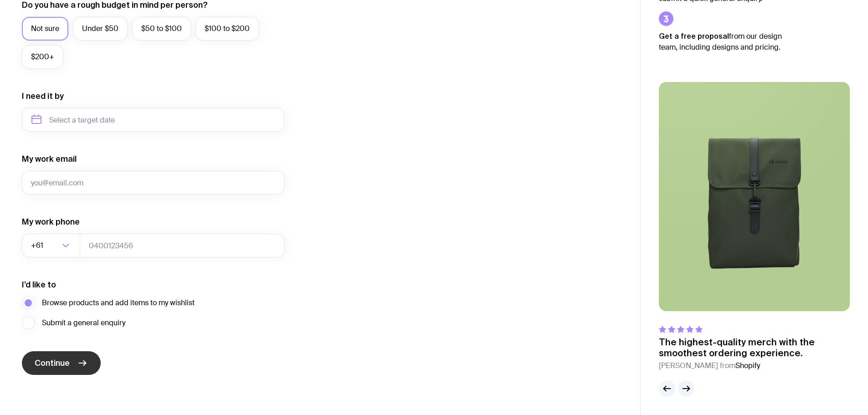 The width and height of the screenshot is (868, 415). Describe the element at coordinates (694, 36) in the screenshot. I see `strong: Get a free proposal` at that location.